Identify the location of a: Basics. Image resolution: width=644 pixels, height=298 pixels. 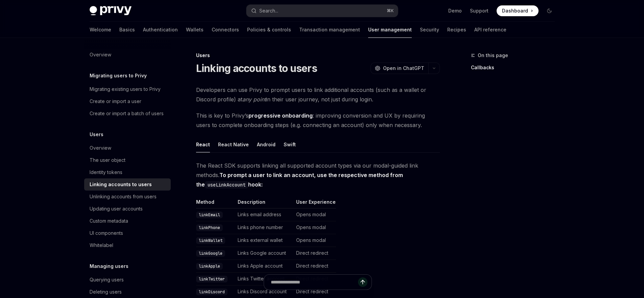
(127, 30).